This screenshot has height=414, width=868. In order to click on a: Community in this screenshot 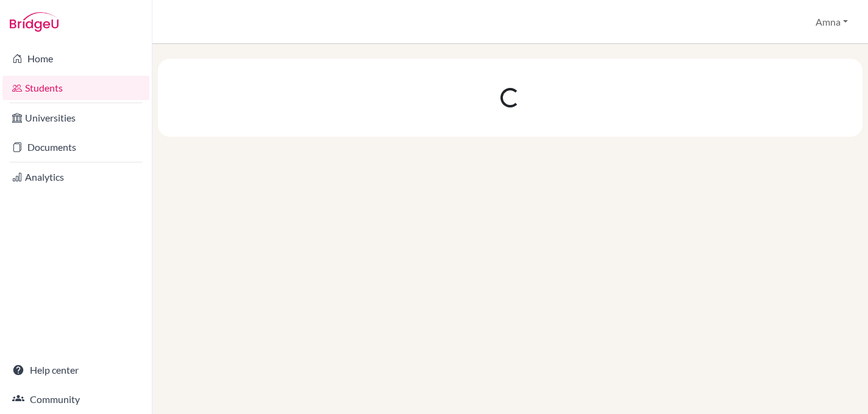, I will do `click(76, 399)`.